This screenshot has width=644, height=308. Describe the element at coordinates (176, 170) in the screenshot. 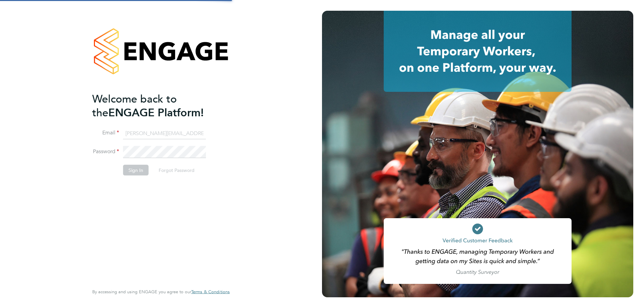

I see `button: Forgot Password` at that location.